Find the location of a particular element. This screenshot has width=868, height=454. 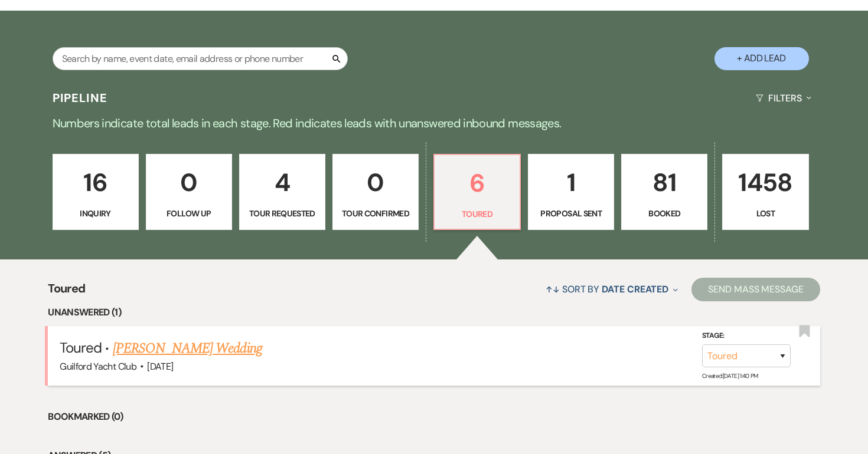

a: 0Follow Up is located at coordinates (189, 192).